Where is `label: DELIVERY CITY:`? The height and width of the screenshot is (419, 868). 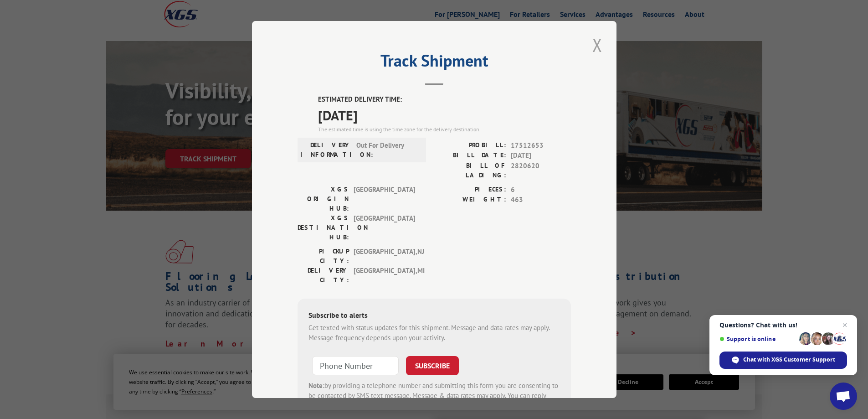
label: DELIVERY CITY: is located at coordinates (323, 275).